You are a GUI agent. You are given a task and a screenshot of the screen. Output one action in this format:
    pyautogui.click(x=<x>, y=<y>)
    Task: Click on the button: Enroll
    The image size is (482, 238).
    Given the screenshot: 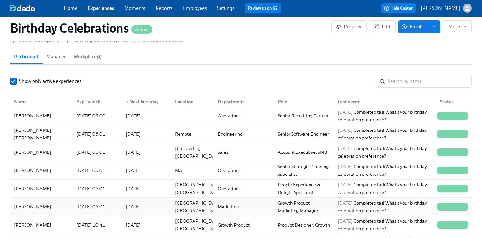 What is the action you would take?
    pyautogui.click(x=413, y=27)
    